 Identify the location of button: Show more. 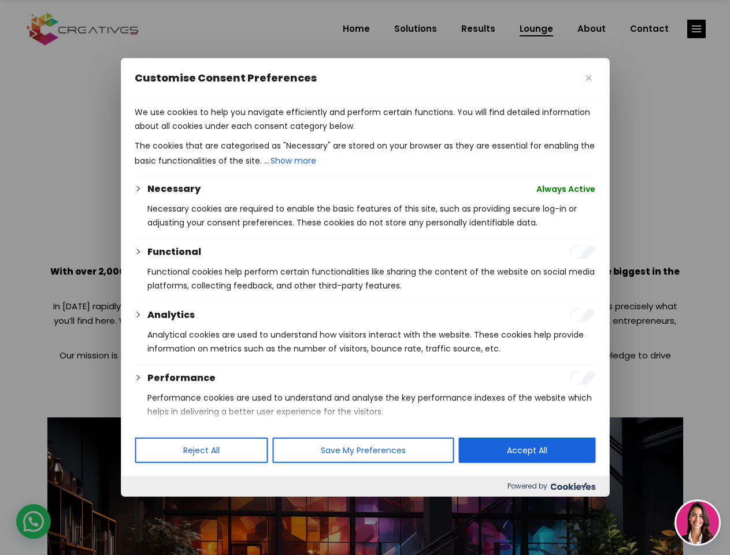
(293, 161).